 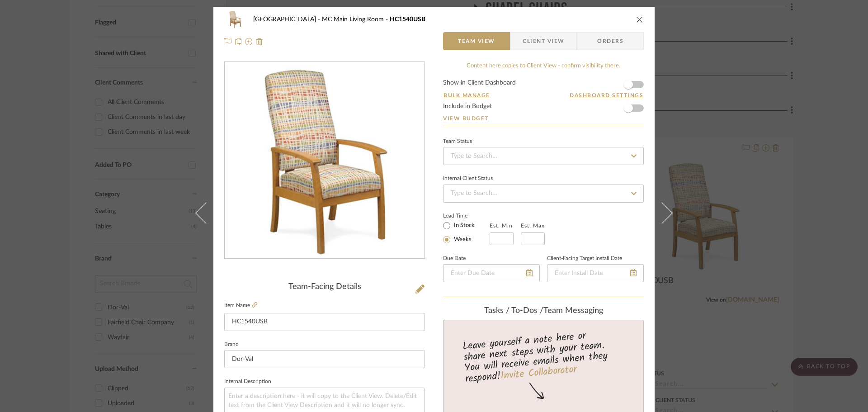 I want to click on label: Internal Description, so click(x=248, y=382).